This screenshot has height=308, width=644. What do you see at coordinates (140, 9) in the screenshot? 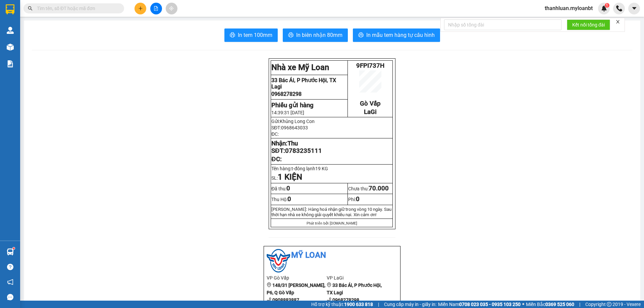
I see `button: plus` at bounding box center [140, 9].